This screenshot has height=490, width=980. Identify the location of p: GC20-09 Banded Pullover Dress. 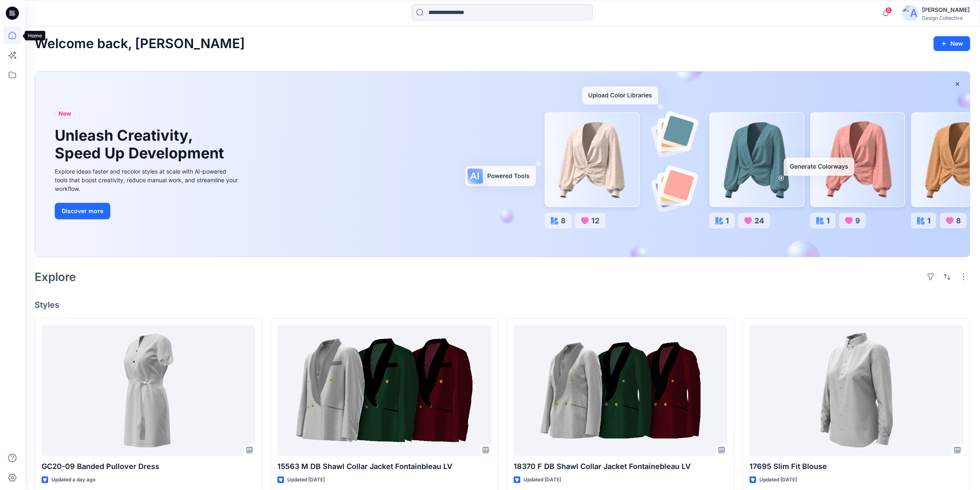
(148, 467).